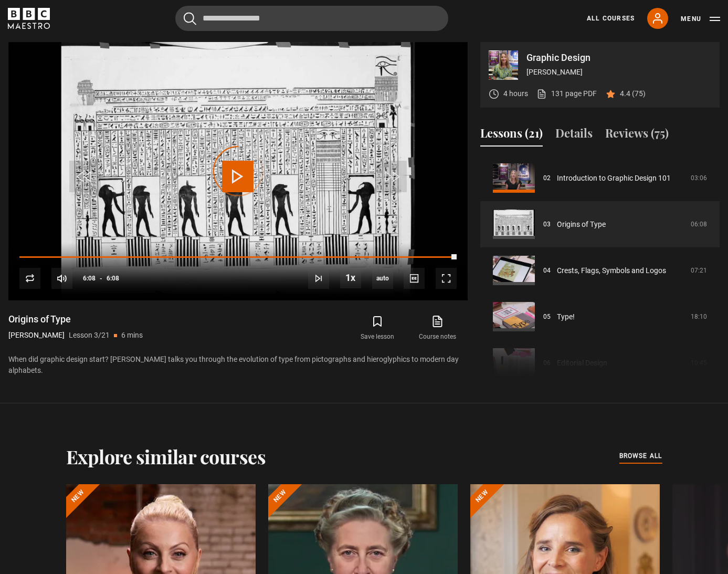  What do you see at coordinates (641, 456) in the screenshot?
I see `a: browse all` at bounding box center [641, 456].